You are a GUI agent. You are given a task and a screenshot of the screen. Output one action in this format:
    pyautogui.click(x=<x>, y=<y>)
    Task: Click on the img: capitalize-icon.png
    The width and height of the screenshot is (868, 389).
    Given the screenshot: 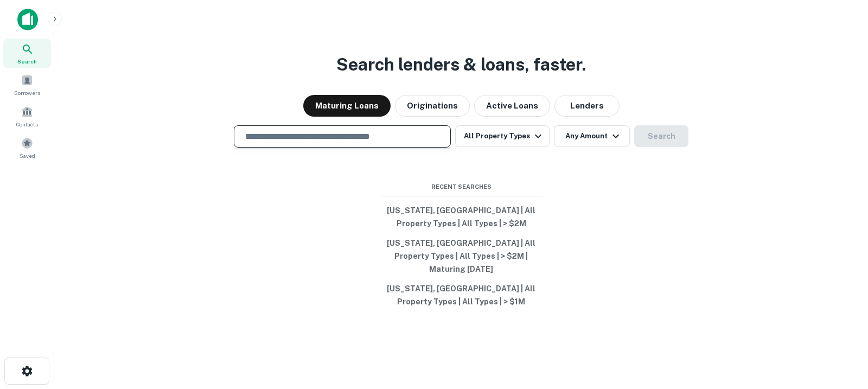 What is the action you would take?
    pyautogui.click(x=27, y=20)
    